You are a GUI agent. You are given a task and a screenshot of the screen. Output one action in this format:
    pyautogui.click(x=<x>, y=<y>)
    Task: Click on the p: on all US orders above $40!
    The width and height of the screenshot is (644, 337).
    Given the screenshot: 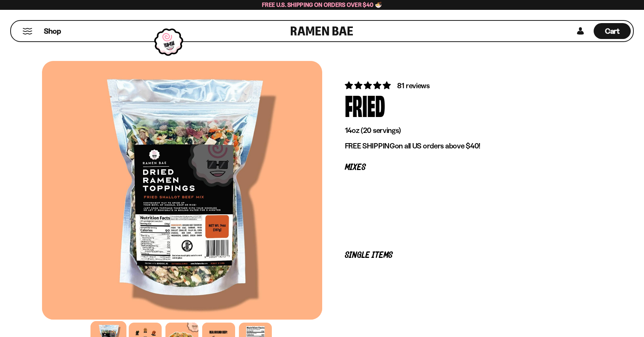 What is the action you would take?
    pyautogui.click(x=462, y=146)
    